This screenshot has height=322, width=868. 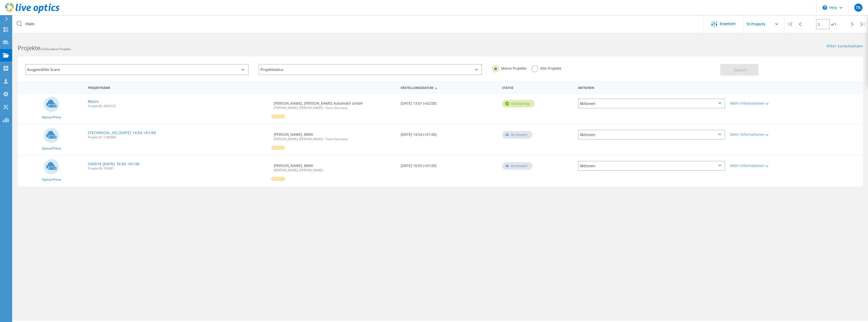 I want to click on div: Status, so click(x=537, y=87).